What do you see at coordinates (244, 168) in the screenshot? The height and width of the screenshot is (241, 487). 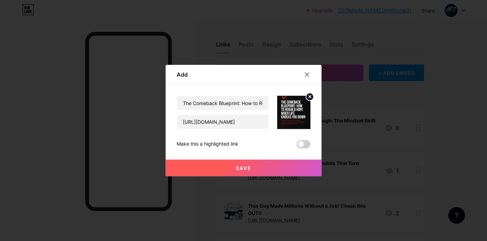 I see `span: Save` at bounding box center [244, 168].